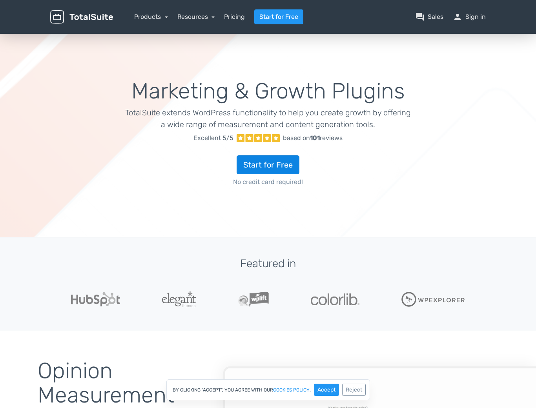 The width and height of the screenshot is (536, 408). Describe the element at coordinates (420, 17) in the screenshot. I see `span: question_answer` at that location.